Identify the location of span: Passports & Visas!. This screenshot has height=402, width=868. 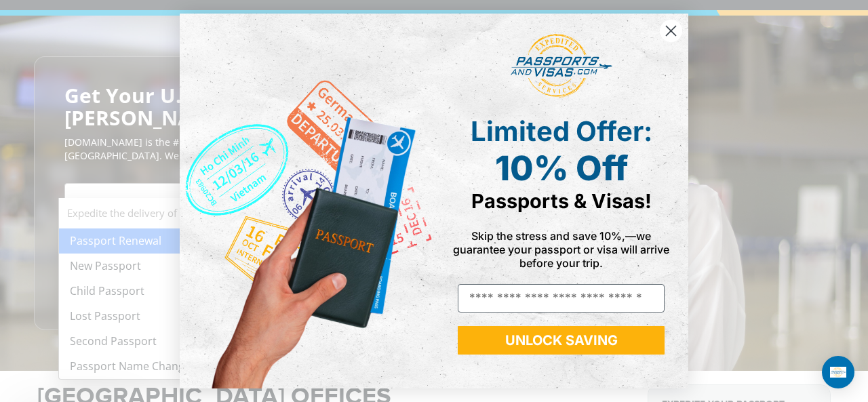
(562, 201).